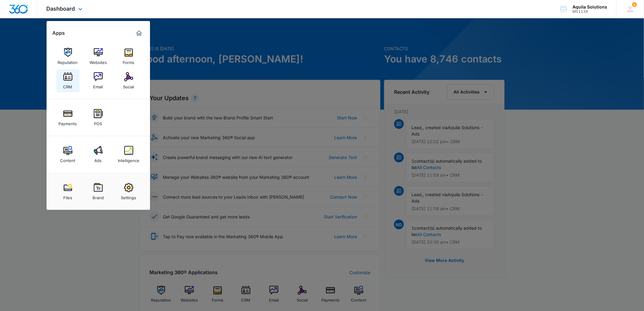  I want to click on a: POS, so click(98, 117).